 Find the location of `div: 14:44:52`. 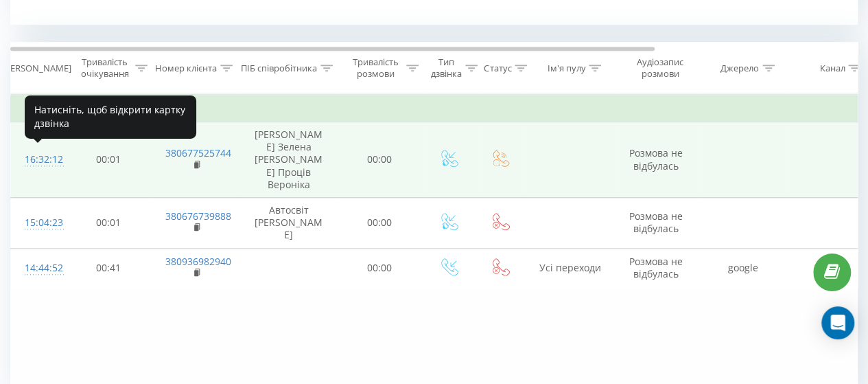

div: 14:44:52 is located at coordinates (39, 267).